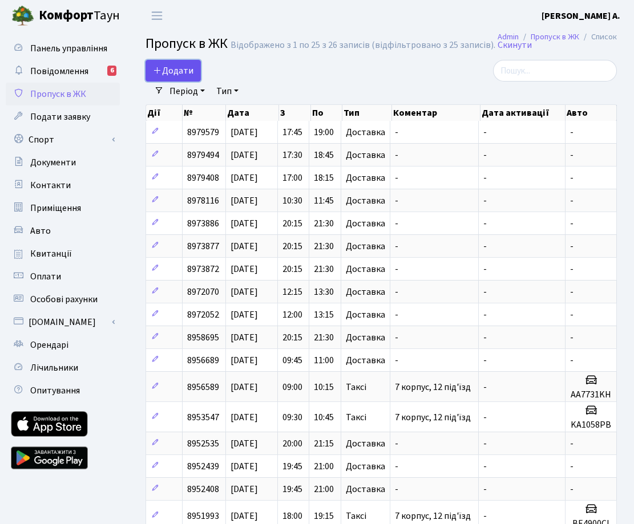 The height and width of the screenshot is (524, 634). Describe the element at coordinates (292, 516) in the screenshot. I see `span: 18:00` at that location.